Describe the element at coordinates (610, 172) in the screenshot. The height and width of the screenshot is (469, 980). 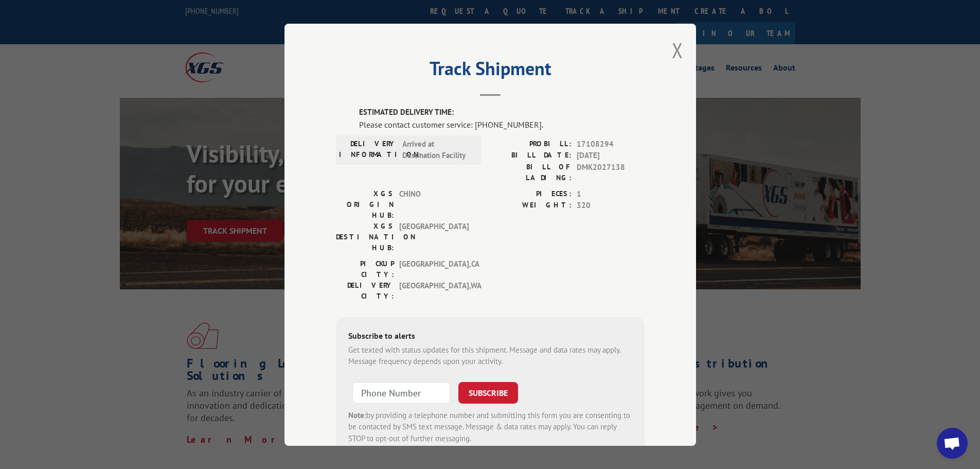
I see `span: DMK2027138` at that location.